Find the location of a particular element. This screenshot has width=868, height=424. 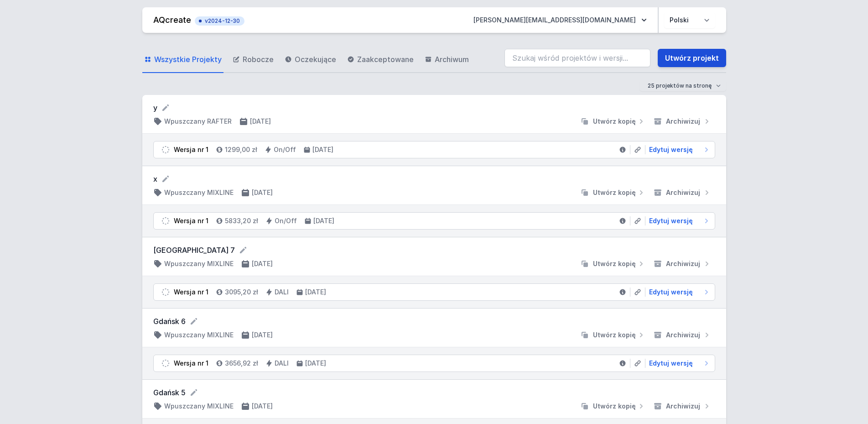

form: y is located at coordinates (434, 108).